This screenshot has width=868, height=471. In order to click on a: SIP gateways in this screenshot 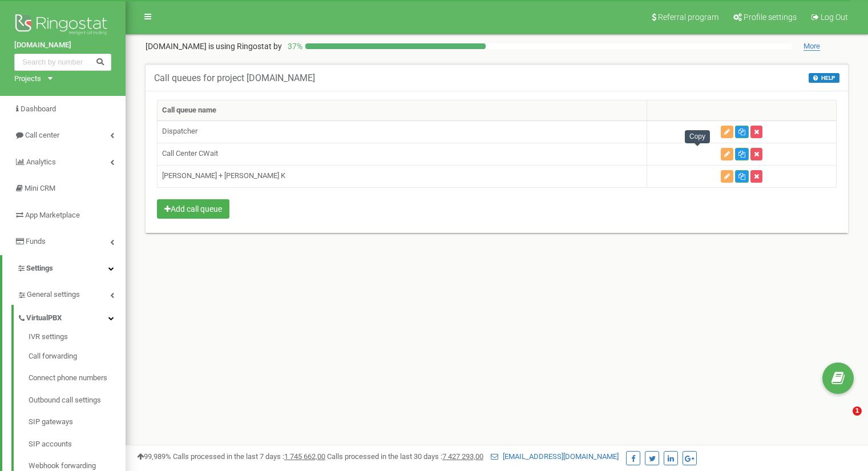, I will do `click(77, 422)`.